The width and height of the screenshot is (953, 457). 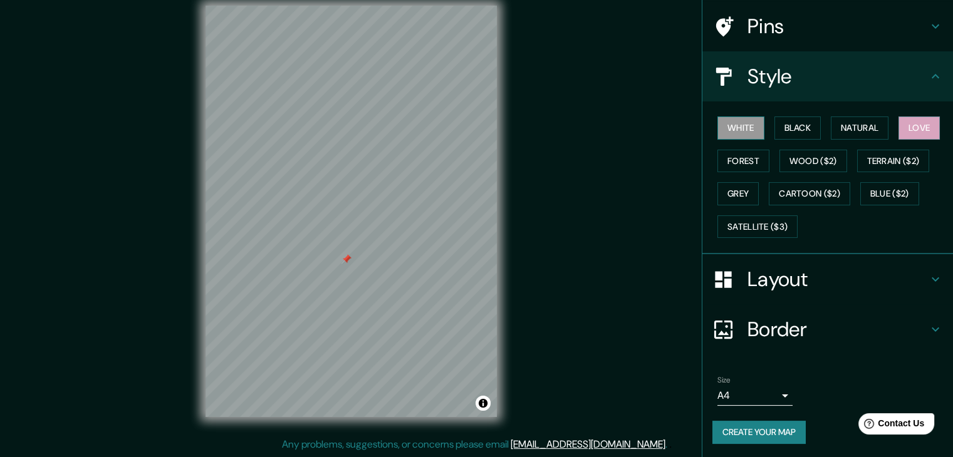 I want to click on button: Grey, so click(x=738, y=194).